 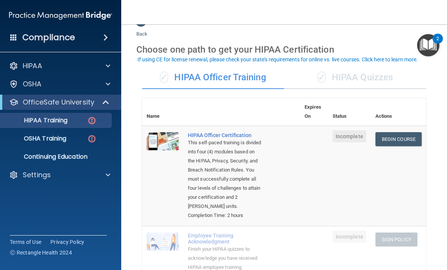 What do you see at coordinates (349, 136) in the screenshot?
I see `span: Incomplete` at bounding box center [349, 136].